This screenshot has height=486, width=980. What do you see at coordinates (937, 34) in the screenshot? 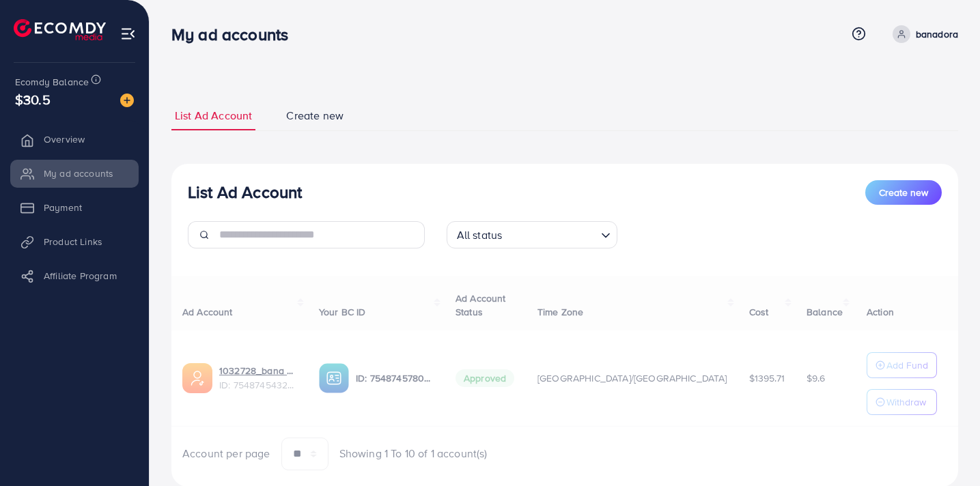
I see `p: banadora` at bounding box center [937, 34].